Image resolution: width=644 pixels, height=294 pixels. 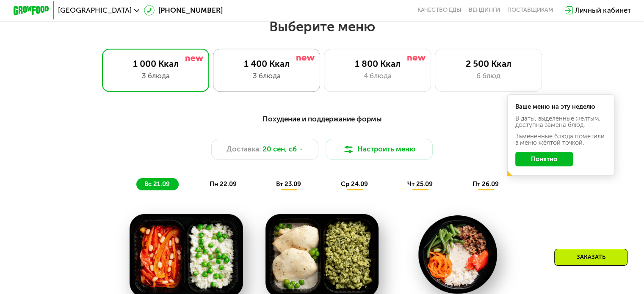 What do you see at coordinates (590, 257) in the screenshot?
I see `div: Заказать` at bounding box center [590, 257].